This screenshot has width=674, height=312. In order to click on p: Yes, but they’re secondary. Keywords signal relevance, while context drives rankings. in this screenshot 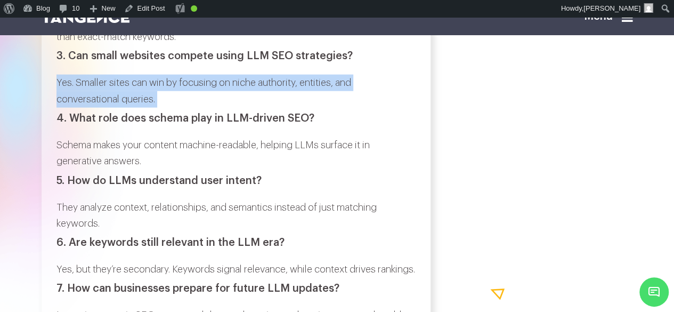, I will do `click(236, 269)`.